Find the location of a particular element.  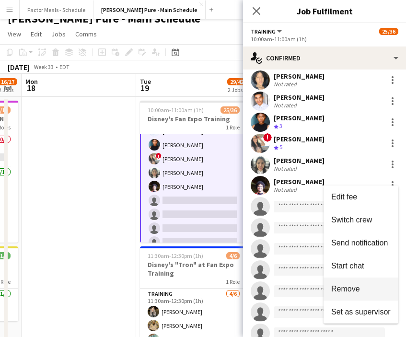

span: Switch crew is located at coordinates (352, 220).